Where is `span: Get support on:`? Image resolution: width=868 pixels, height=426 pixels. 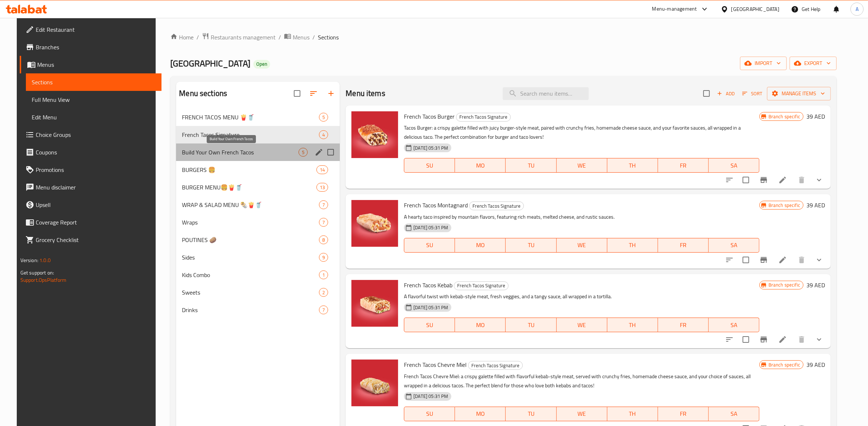 span: Get support on: is located at coordinates (37, 273).